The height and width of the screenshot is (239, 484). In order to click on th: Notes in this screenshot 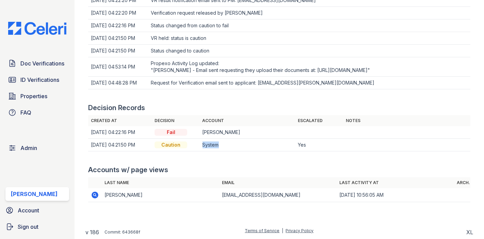, I will do `click(407, 121)`.